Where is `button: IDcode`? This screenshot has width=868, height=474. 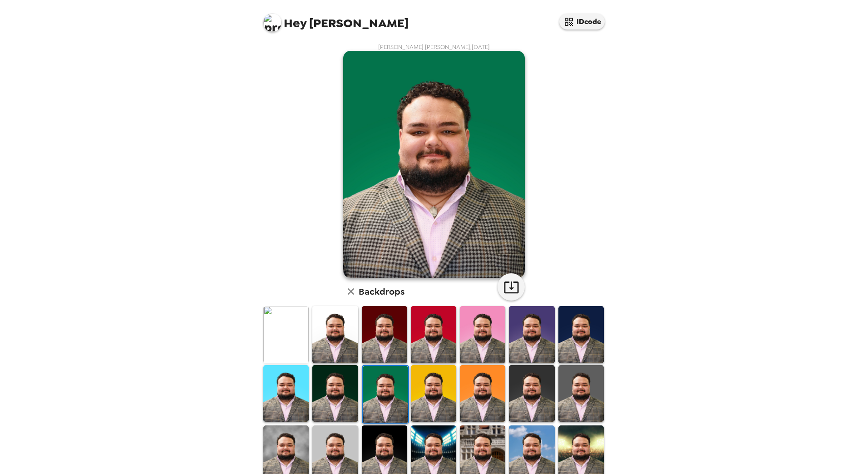
button: IDcode is located at coordinates (582, 21).